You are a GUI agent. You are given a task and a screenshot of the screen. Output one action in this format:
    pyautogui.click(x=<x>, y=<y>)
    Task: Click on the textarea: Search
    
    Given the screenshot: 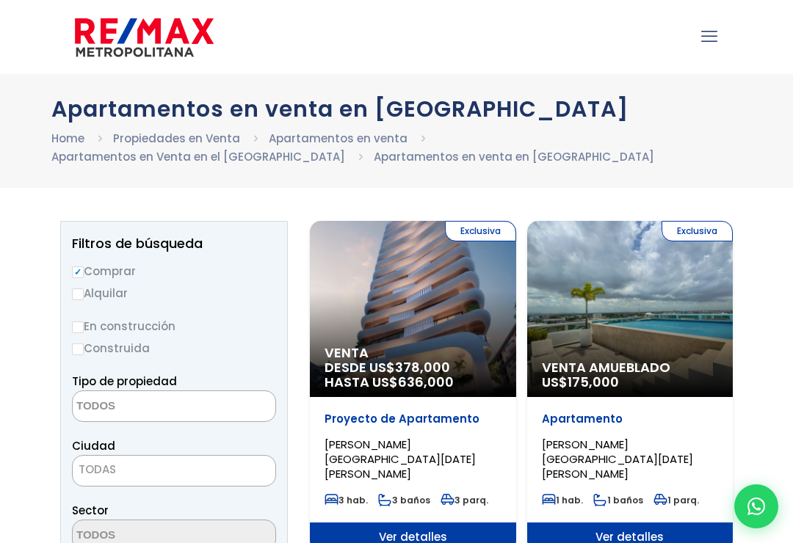 What is the action you would take?
    pyautogui.click(x=144, y=407)
    